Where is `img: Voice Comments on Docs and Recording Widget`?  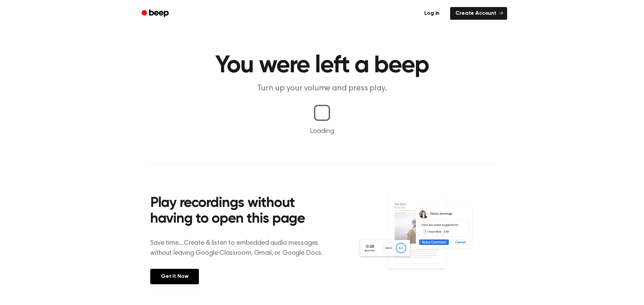 img: Voice Comments on Docs and Recording Widget is located at coordinates (426, 238).